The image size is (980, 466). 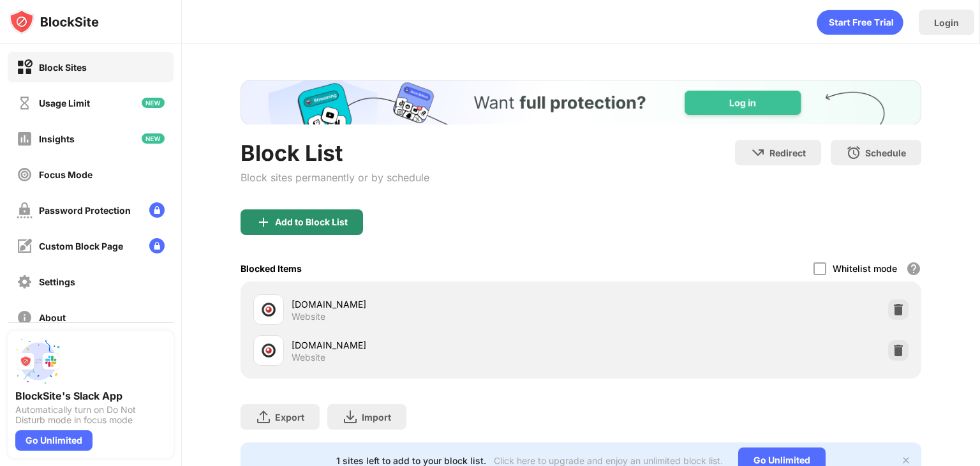 I want to click on img: insights-off.svg, so click(x=24, y=139).